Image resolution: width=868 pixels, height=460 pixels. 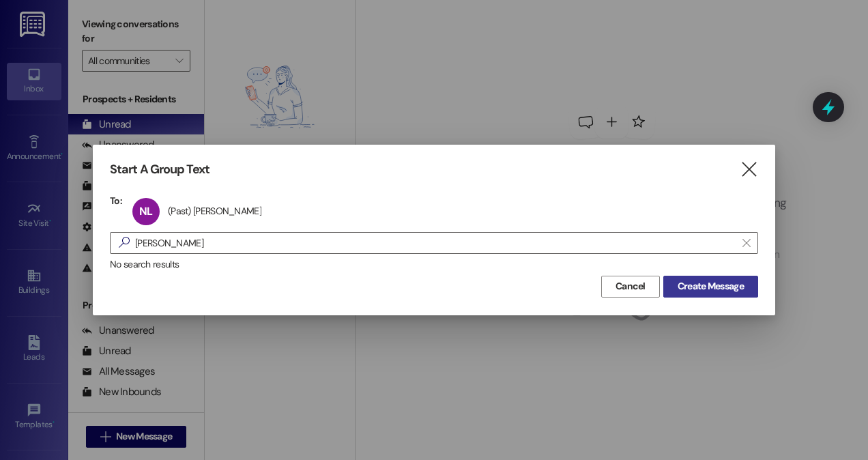 What do you see at coordinates (630, 287) in the screenshot?
I see `button: Cancel` at bounding box center [630, 287].